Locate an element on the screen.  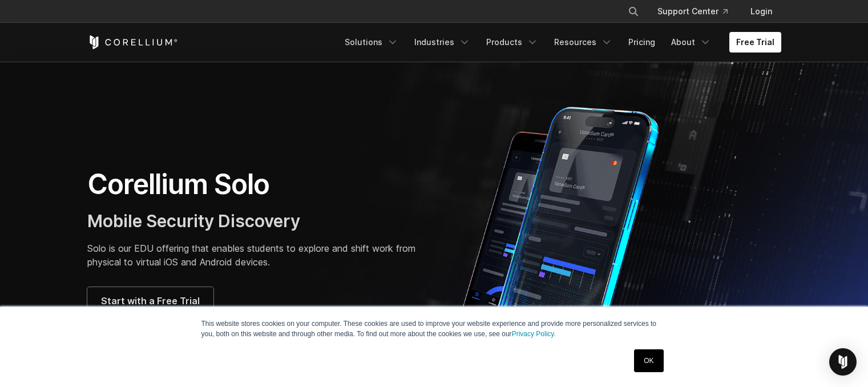
span: Mobile Security Discovery is located at coordinates (194, 221).